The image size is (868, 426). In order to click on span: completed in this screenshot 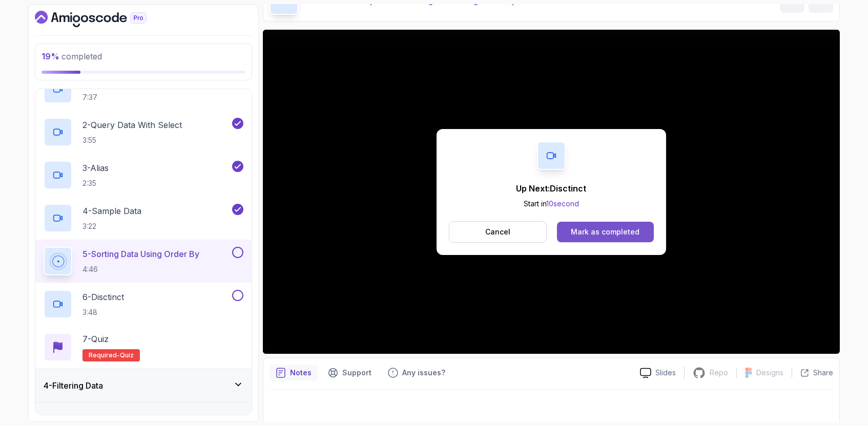, I will do `click(72, 56)`.